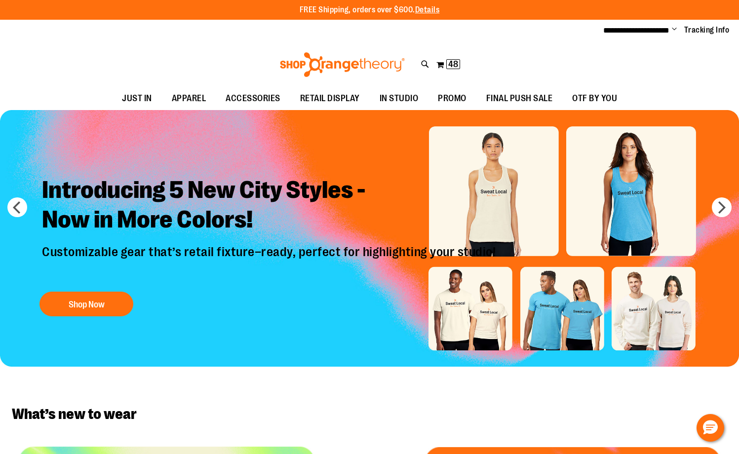 This screenshot has height=454, width=739. What do you see at coordinates (519, 99) in the screenshot?
I see `a: FINAL PUSH SALE` at bounding box center [519, 99].